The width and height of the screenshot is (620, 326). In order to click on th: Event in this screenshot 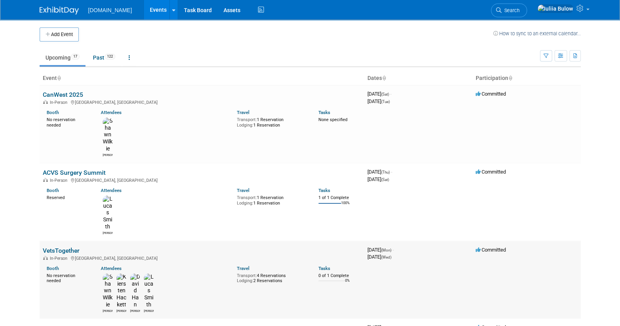, I will do `click(202, 78)`.